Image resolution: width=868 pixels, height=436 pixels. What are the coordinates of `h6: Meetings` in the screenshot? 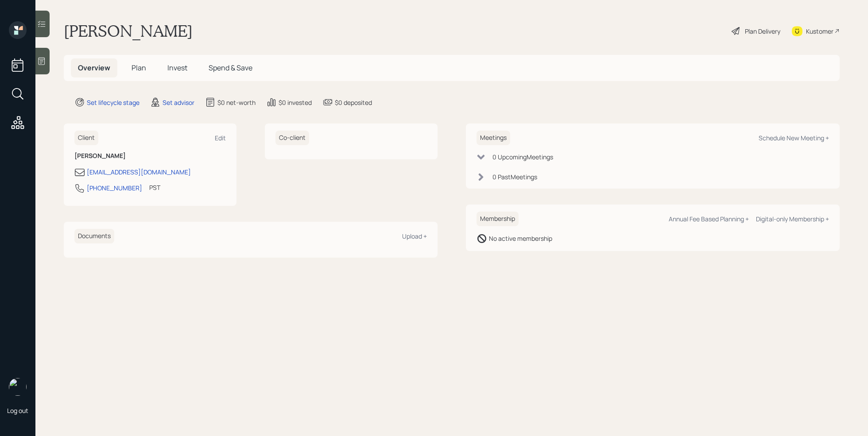 It's located at (493, 138).